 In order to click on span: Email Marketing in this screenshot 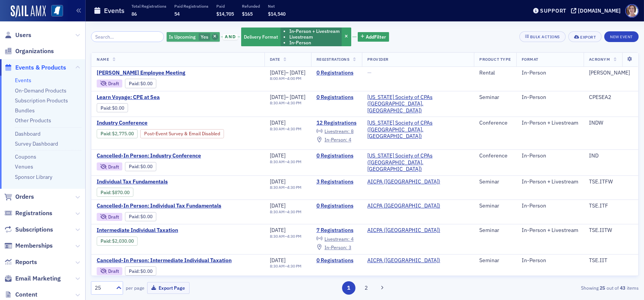, I will do `click(38, 279)`.